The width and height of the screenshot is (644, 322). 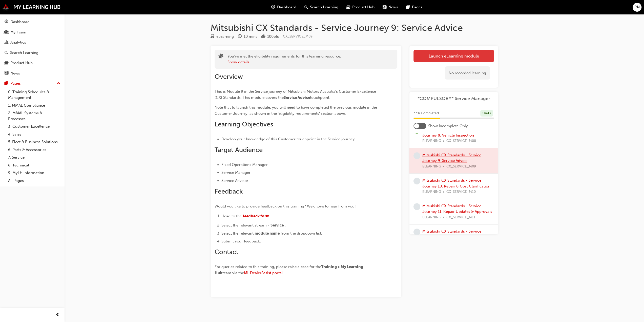 What do you see at coordinates (268, 267) in the screenshot?
I see `span: For queries related to this training, please raise a case for the` at bounding box center [268, 267].